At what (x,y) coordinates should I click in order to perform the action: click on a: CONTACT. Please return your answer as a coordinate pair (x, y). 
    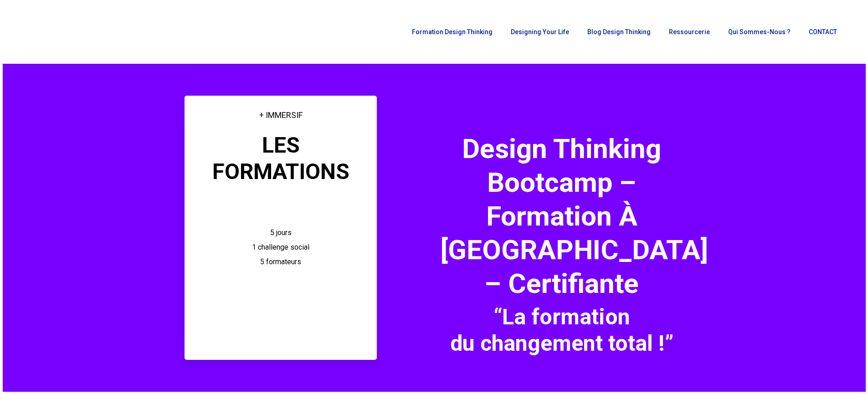
    Looking at the image, I should click on (823, 32).